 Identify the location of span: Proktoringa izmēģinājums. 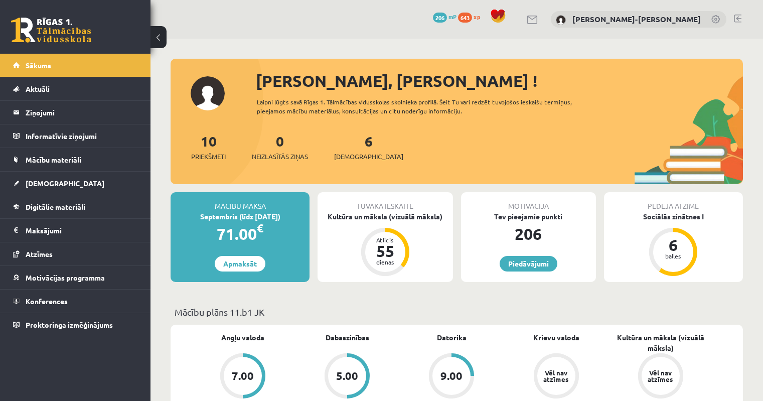
(69, 324).